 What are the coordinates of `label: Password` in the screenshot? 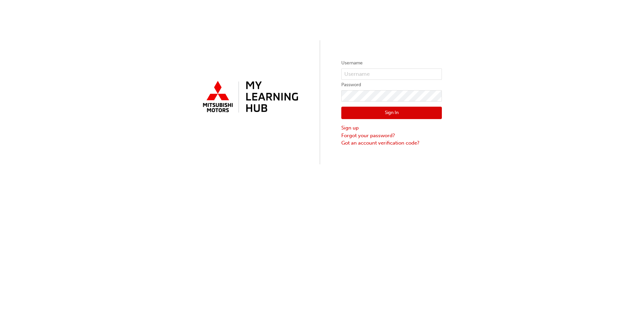 It's located at (392, 85).